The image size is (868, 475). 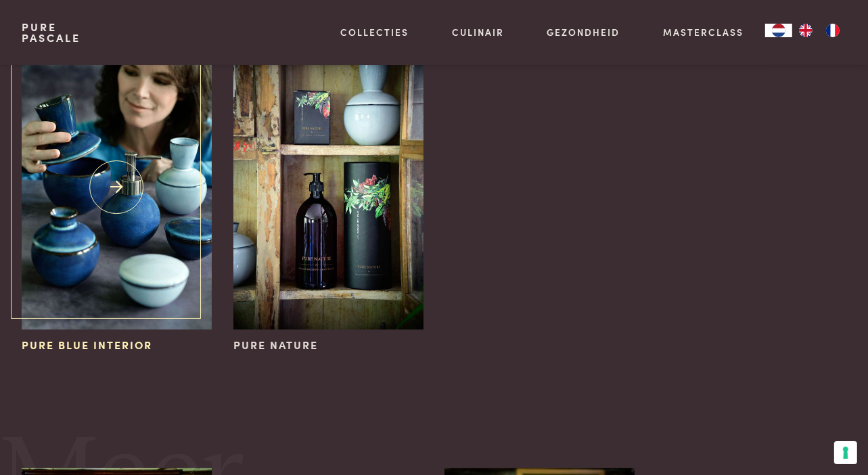 I want to click on a: NL, so click(x=778, y=31).